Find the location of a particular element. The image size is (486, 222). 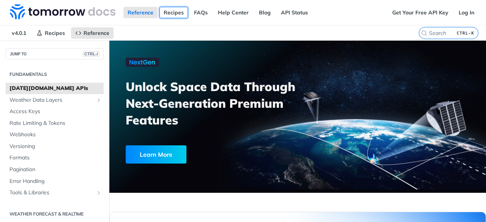

span: Tools & Libraries is located at coordinates (52, 193).